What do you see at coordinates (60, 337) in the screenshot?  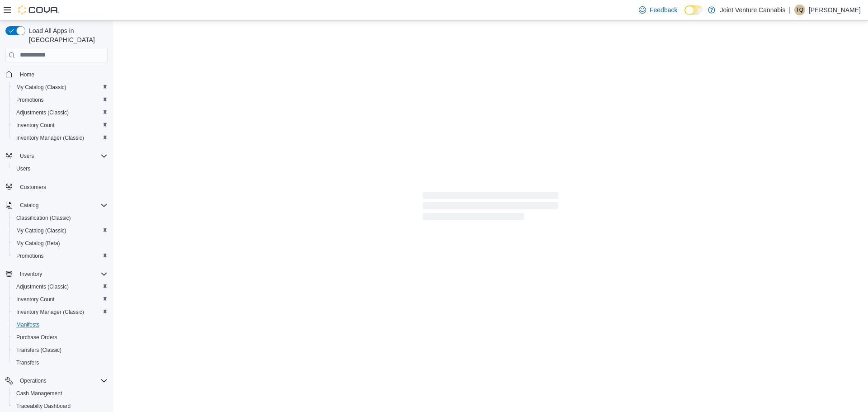 I see `button: Purchase Orders` at bounding box center [60, 337].